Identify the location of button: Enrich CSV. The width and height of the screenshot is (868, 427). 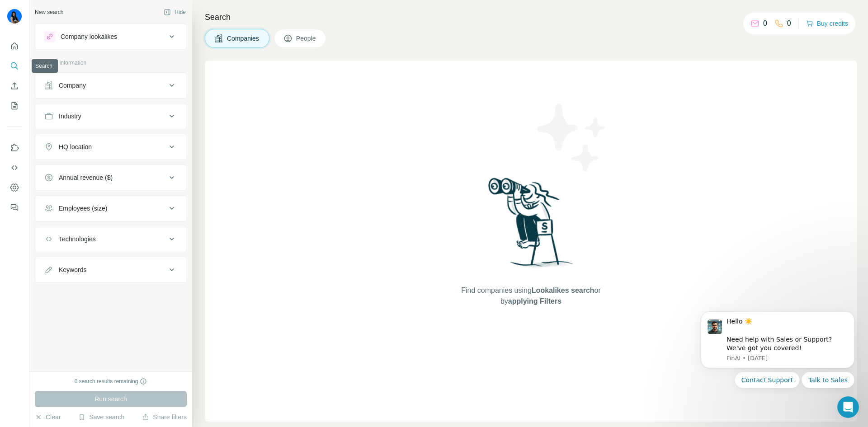
(15, 86).